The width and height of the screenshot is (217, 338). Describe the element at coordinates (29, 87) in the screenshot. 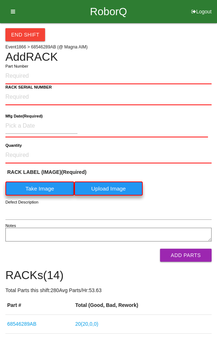

I see `b: RACK SERIAL NUMBER` at that location.